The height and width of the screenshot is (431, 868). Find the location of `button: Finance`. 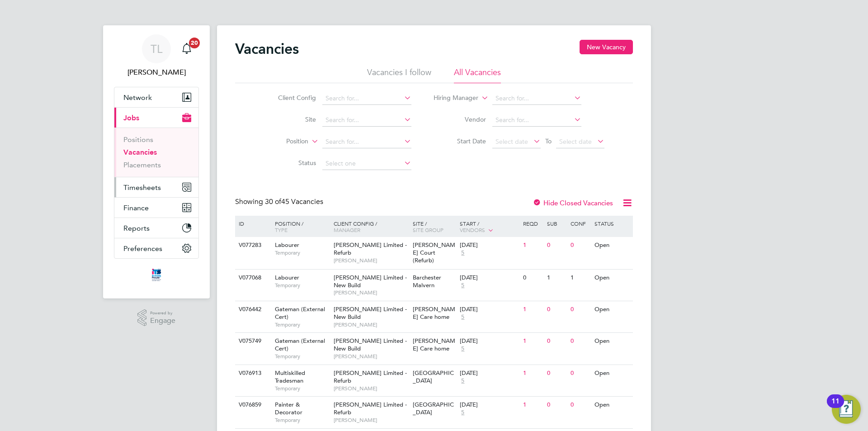

button: Finance is located at coordinates (157, 208).